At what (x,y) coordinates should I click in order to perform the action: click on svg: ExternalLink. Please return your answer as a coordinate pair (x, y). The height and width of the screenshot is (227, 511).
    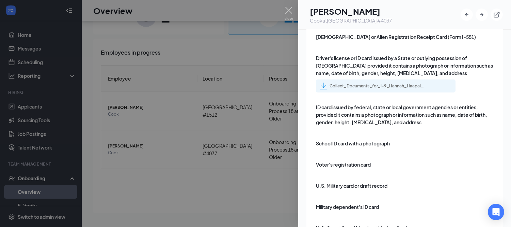
    Looking at the image, I should click on (497, 15).